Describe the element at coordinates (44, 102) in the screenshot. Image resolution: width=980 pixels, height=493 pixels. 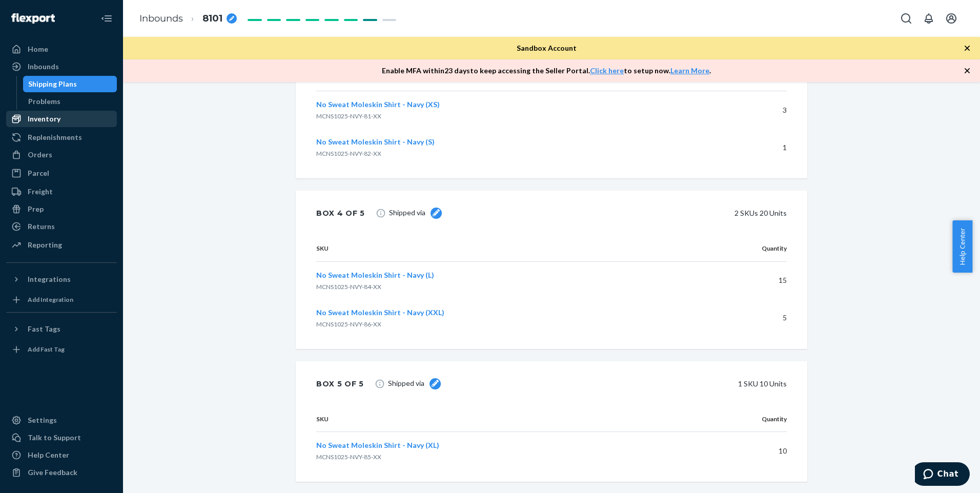
I see `div: Problems` at that location.